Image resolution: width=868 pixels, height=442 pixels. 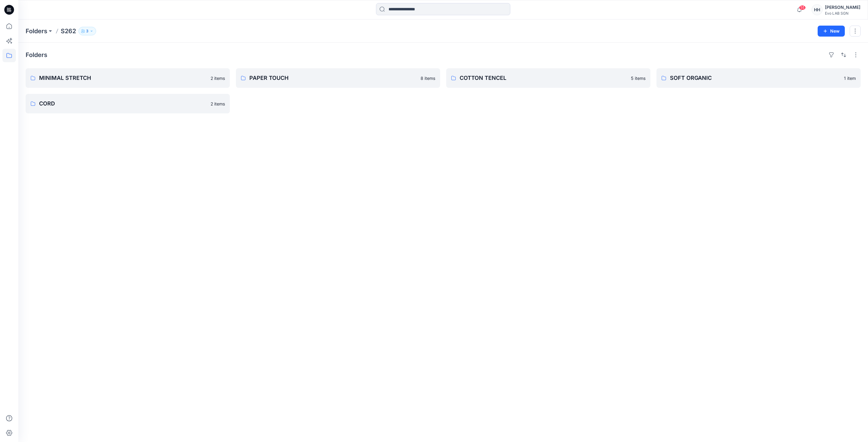 What do you see at coordinates (128, 104) in the screenshot?
I see `a: CORD2 items` at bounding box center [128, 104].